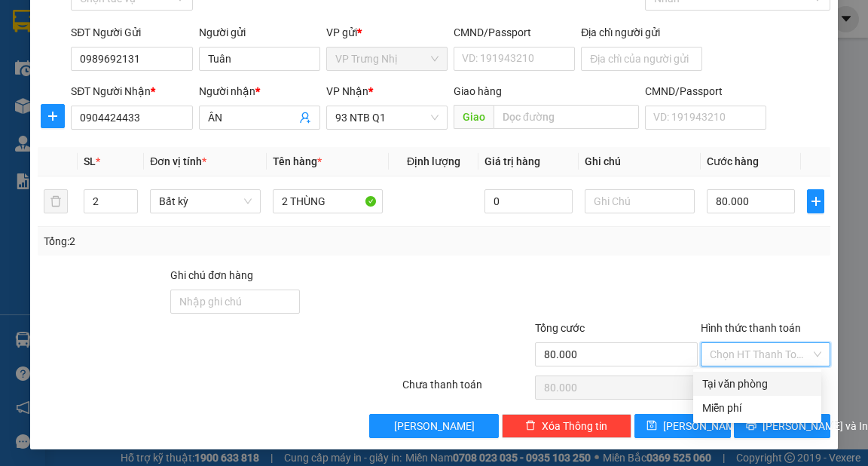  What do you see at coordinates (161, 58) in the screenshot?
I see `div: TÂM` at bounding box center [161, 58].